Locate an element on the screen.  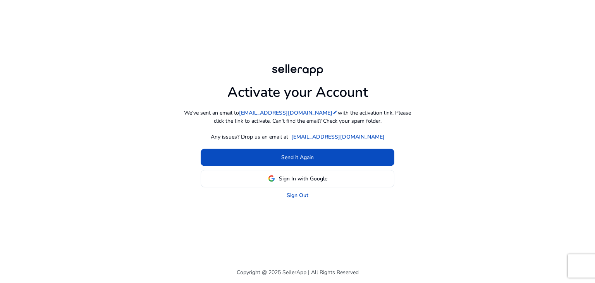
mat-icon: edit is located at coordinates (335, 112).